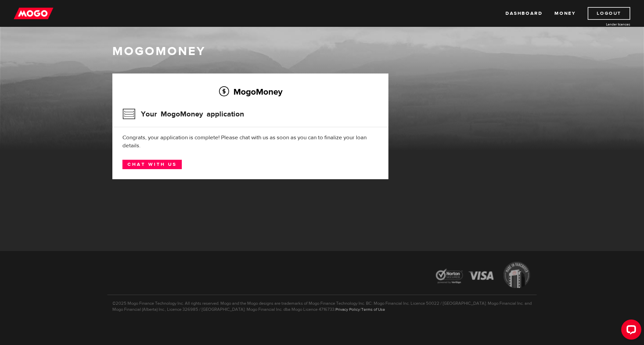  I want to click on button: Open LiveChat chat widget, so click(15, 13).